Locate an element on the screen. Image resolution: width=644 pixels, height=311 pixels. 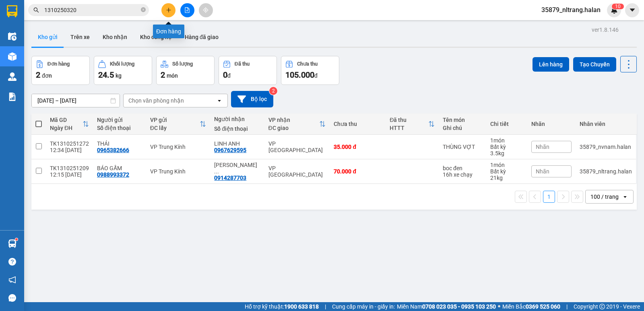
span: đơn is located at coordinates (47, 76).